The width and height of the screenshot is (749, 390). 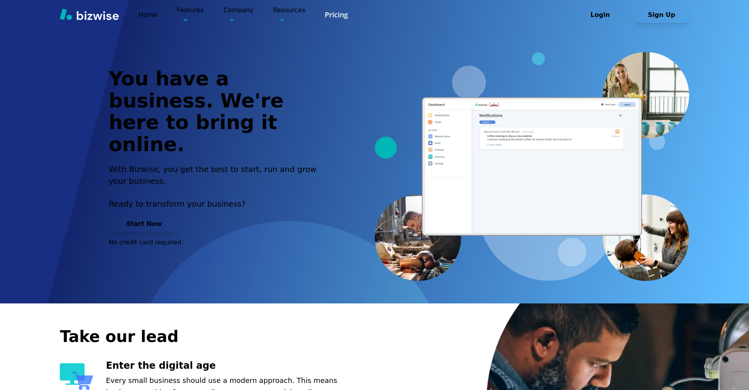 What do you see at coordinates (662, 15) in the screenshot?
I see `a: Sign Up` at bounding box center [662, 15].